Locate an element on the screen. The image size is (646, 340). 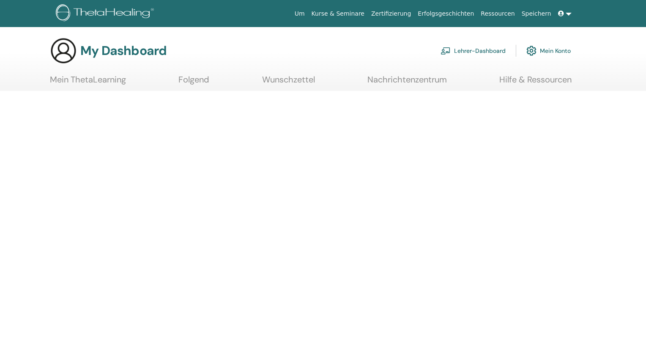
a: Folgend is located at coordinates (194, 82).